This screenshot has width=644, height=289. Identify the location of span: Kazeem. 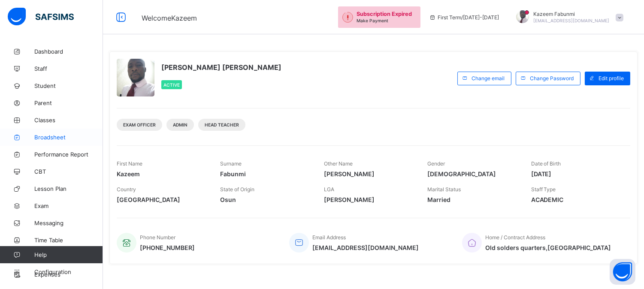
(162, 174).